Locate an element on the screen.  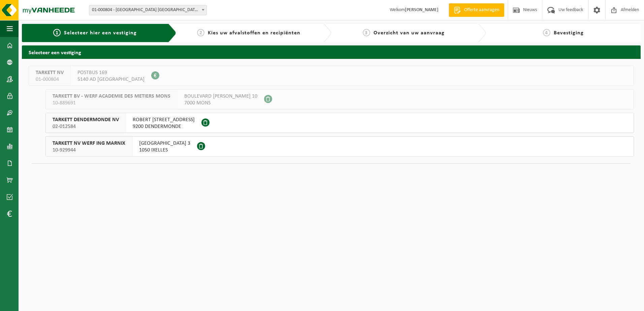
span: 02-012584 is located at coordinates (85, 127).